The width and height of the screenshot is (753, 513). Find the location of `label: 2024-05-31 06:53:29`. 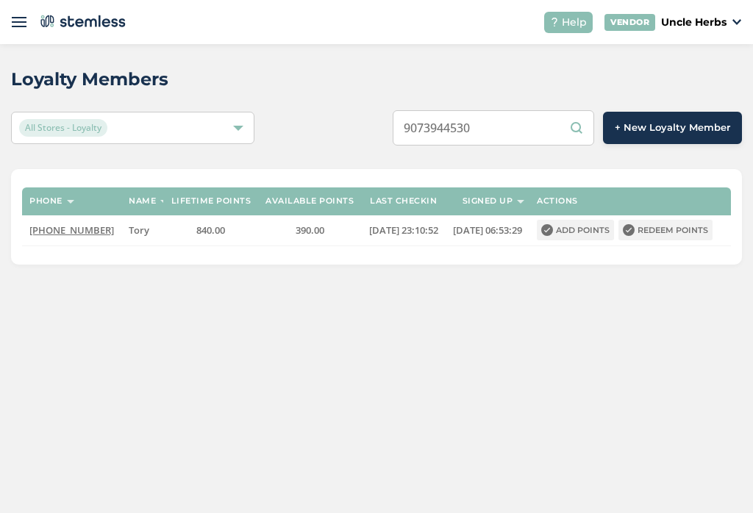

label: 2024-05-31 06:53:29 is located at coordinates (488, 230).